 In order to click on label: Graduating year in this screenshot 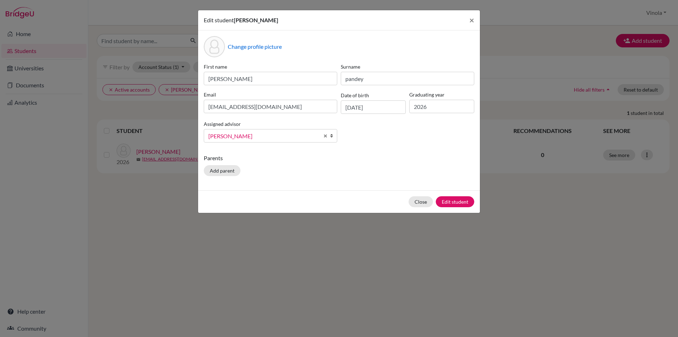, I will do `click(442, 94)`.